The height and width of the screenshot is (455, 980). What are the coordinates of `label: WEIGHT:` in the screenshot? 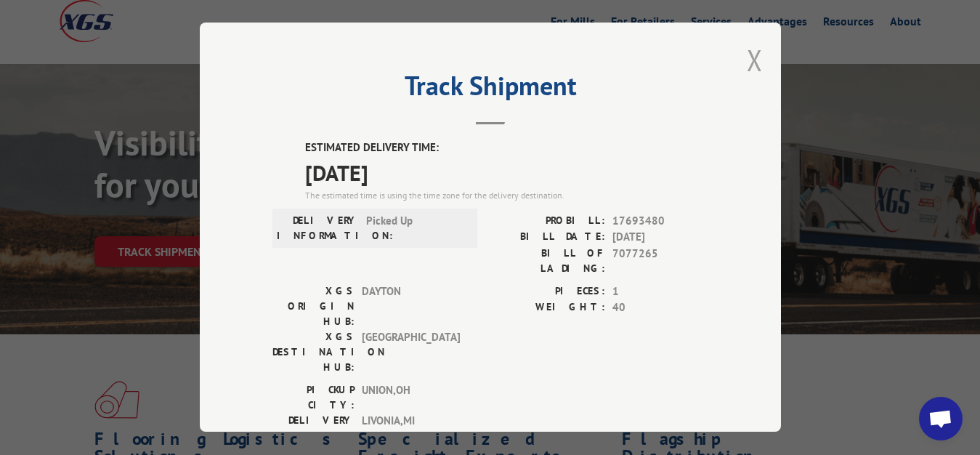 It's located at (548, 307).